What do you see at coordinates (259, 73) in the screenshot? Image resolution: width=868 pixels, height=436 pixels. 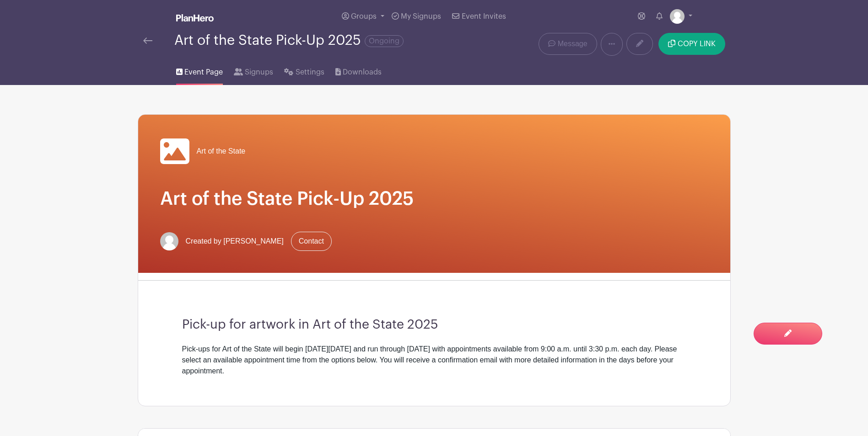 I see `span: Signups` at bounding box center [259, 73].